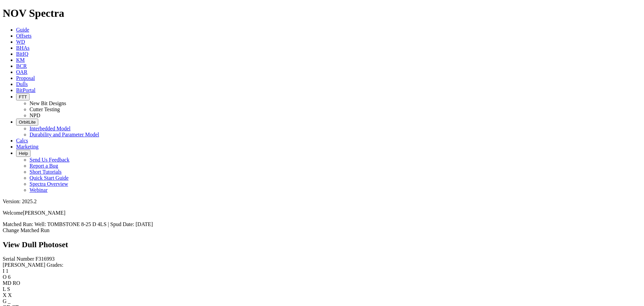 Image resolution: width=644 pixels, height=306 pixels. I want to click on span: Help, so click(23, 153).